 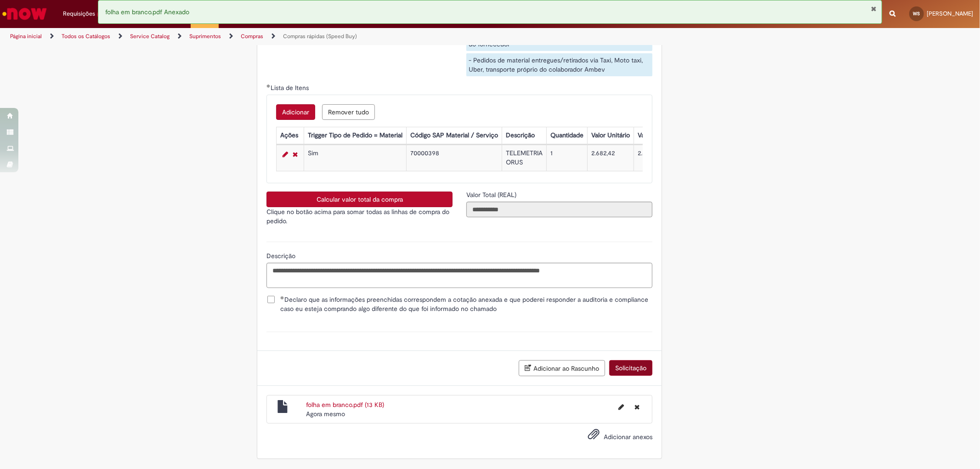 I want to click on th: Valor Unitário, so click(x=610, y=136).